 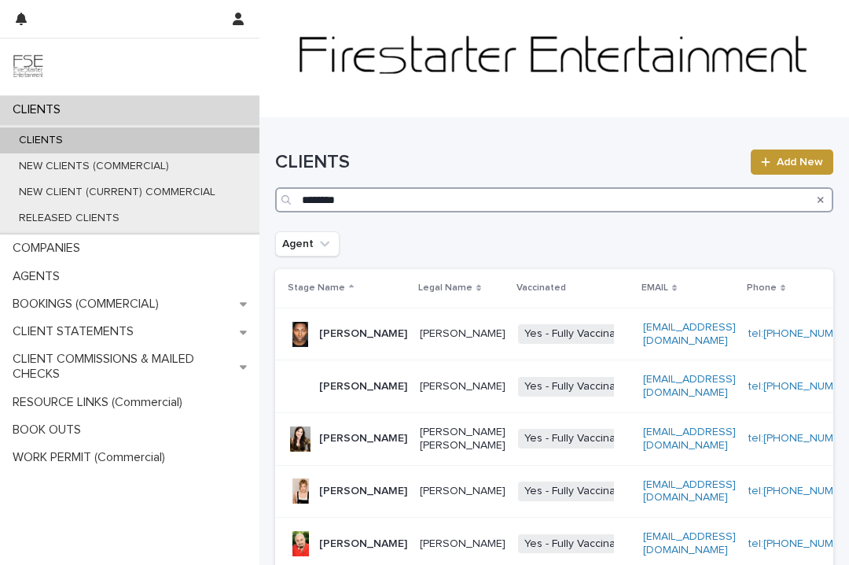 I want to click on span: Add New, so click(x=800, y=162).